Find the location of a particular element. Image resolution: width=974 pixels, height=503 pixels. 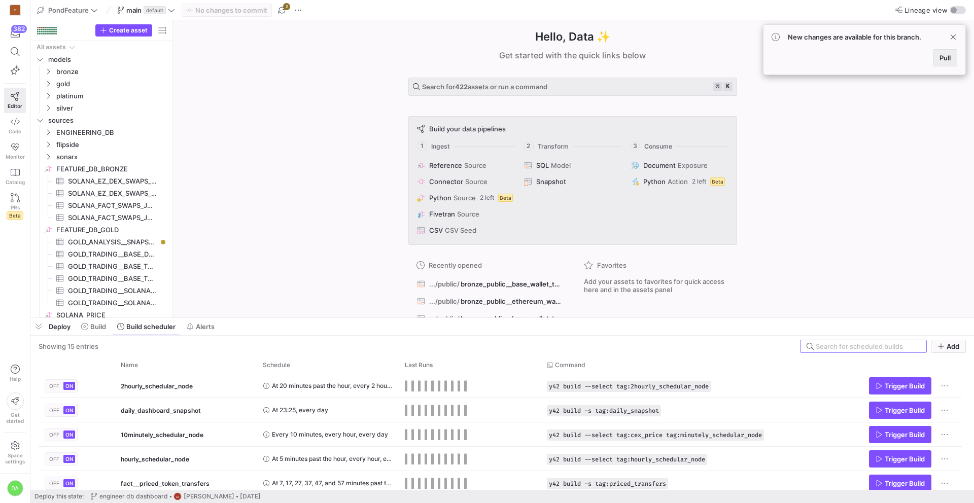

button: Snapshot is located at coordinates (572, 182).